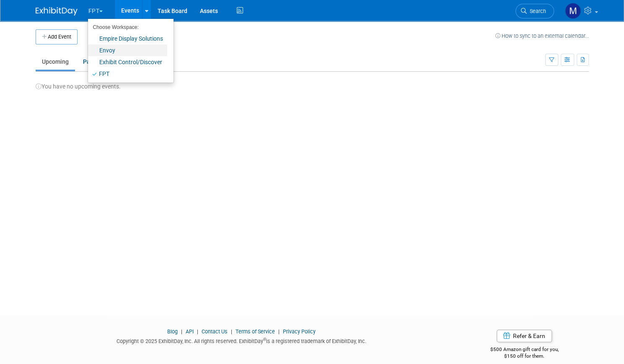 This screenshot has height=364, width=624. Describe the element at coordinates (299, 331) in the screenshot. I see `a: Privacy Policy` at that location.